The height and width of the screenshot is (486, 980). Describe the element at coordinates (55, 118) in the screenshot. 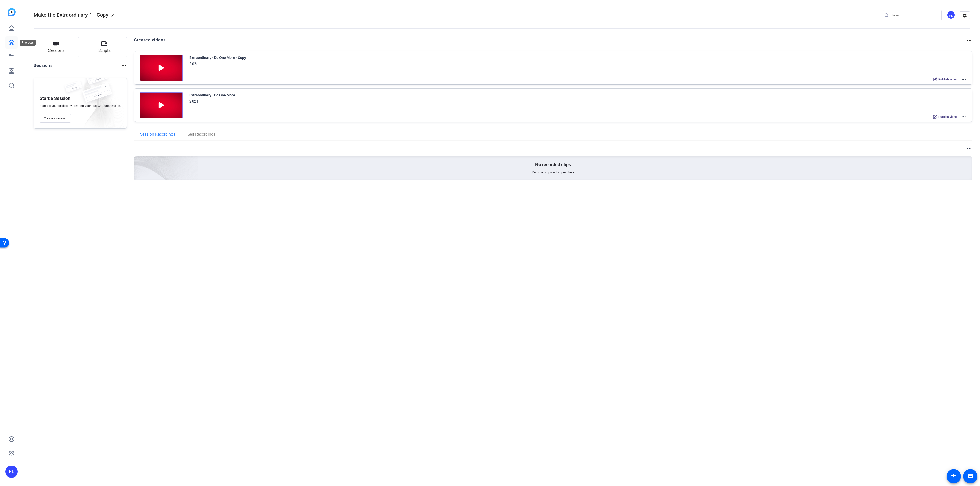

I see `button: Create a session` at that location.